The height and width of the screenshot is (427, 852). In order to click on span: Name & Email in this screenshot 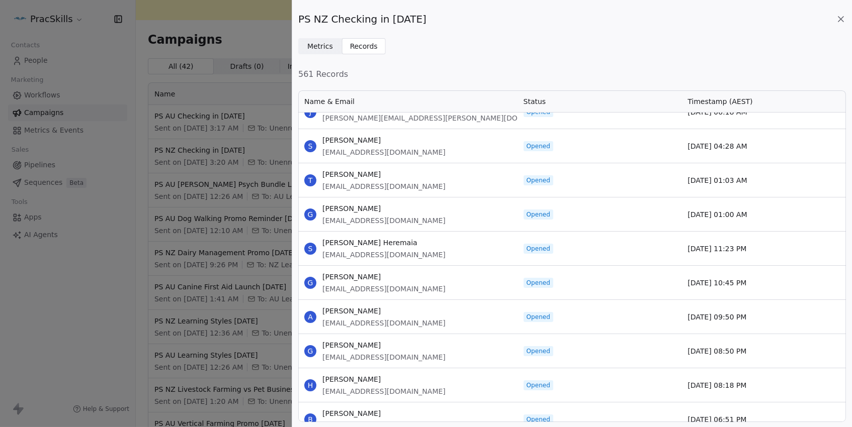, I will do `click(329, 102)`.